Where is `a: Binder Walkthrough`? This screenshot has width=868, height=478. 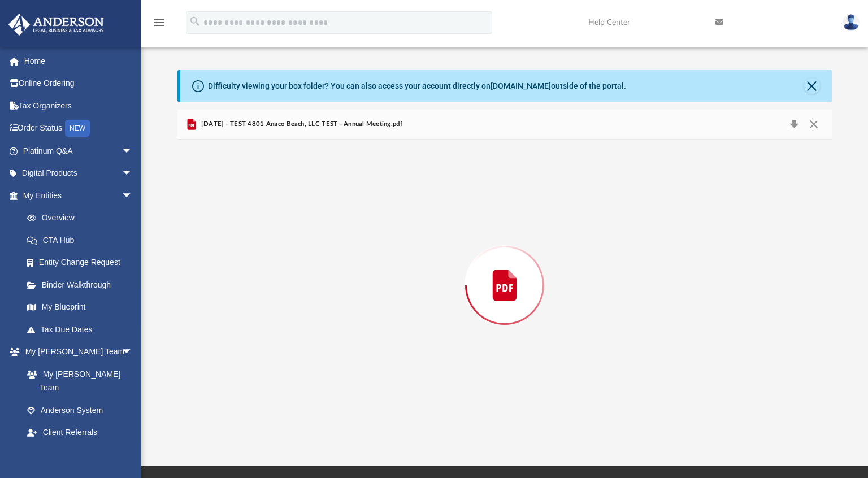 a: Binder Walkthrough is located at coordinates (82, 285).